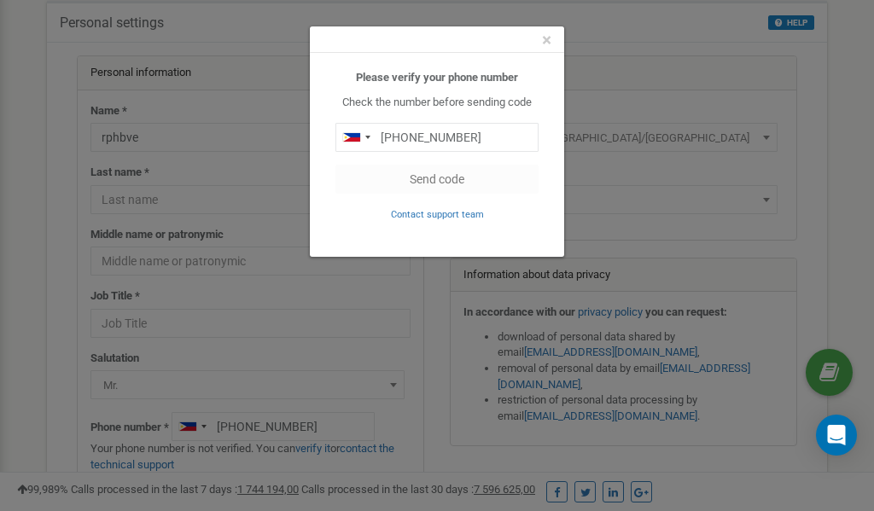 This screenshot has height=511, width=874. What do you see at coordinates (437, 179) in the screenshot?
I see `button: Send code` at bounding box center [437, 179].